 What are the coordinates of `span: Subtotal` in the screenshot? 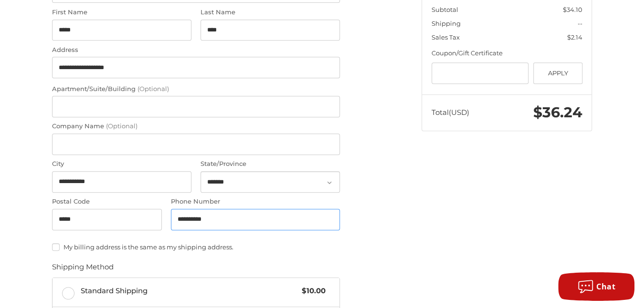 It's located at (445, 9).